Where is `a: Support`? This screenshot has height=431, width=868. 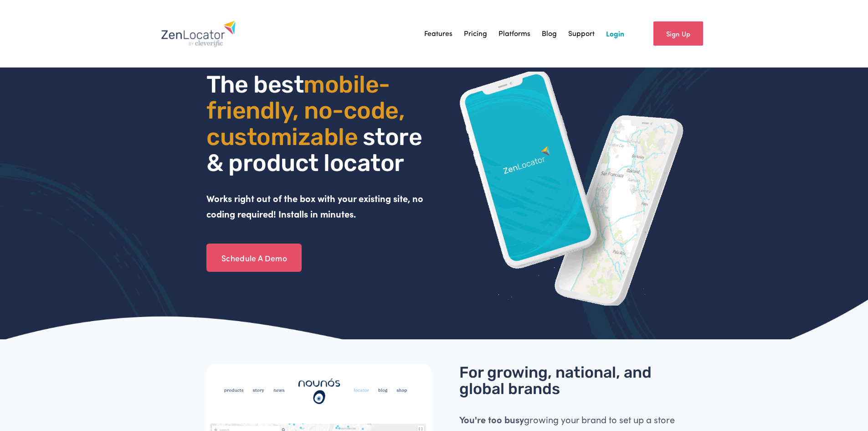
a: Support is located at coordinates (581, 34).